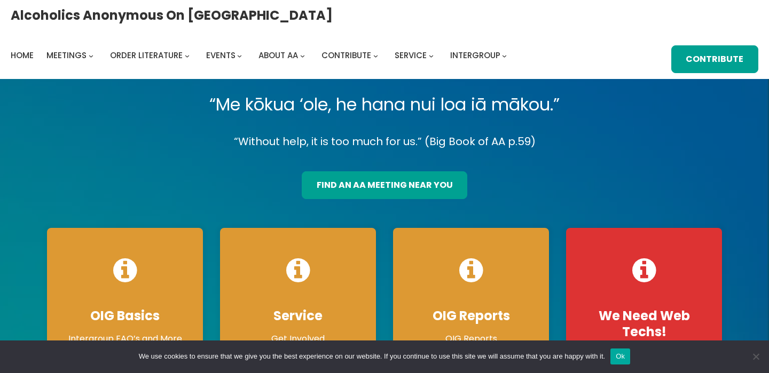 The height and width of the screenshot is (373, 769). What do you see at coordinates (125, 339) in the screenshot?
I see `p: Intergroup FAQ’s and More` at bounding box center [125, 339].